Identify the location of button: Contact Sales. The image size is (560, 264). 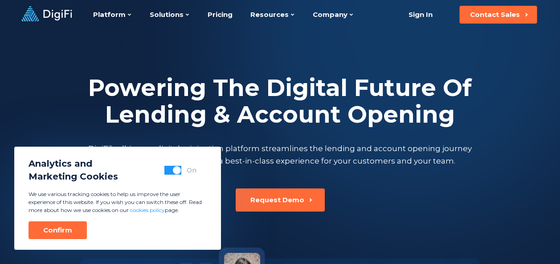
(498, 15).